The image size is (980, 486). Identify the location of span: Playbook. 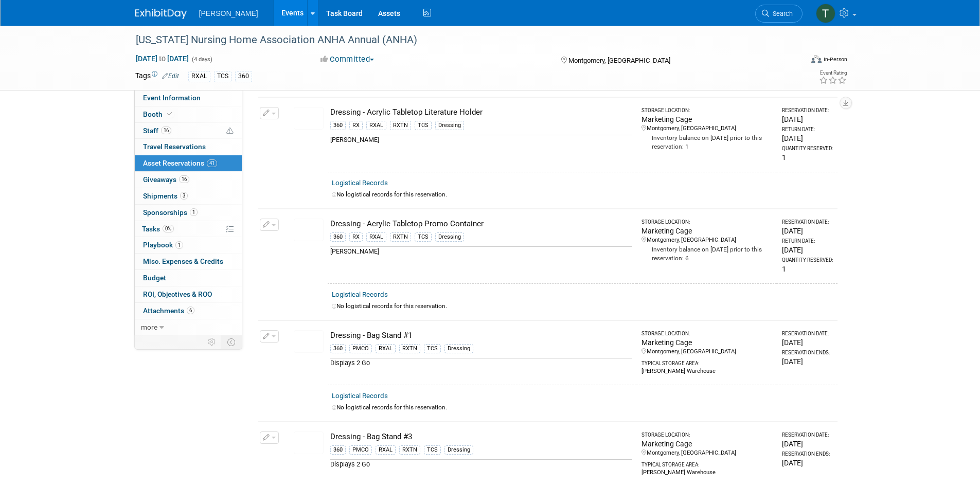
(163, 245).